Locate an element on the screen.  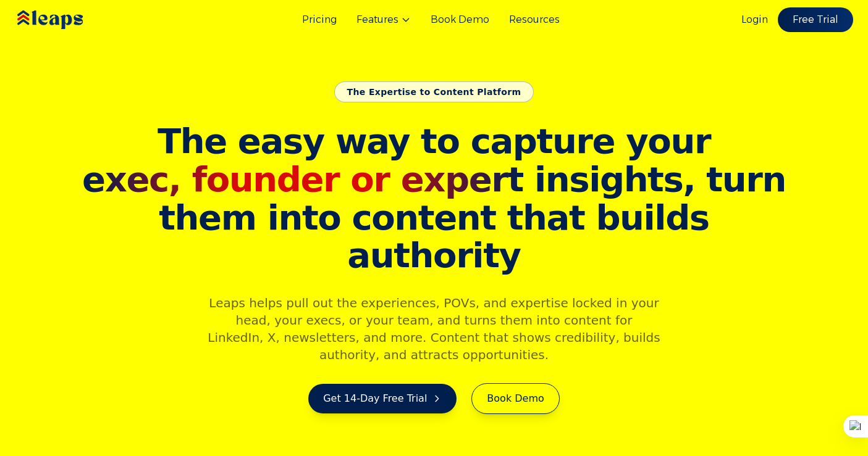
a: Free Trial is located at coordinates (815, 20).